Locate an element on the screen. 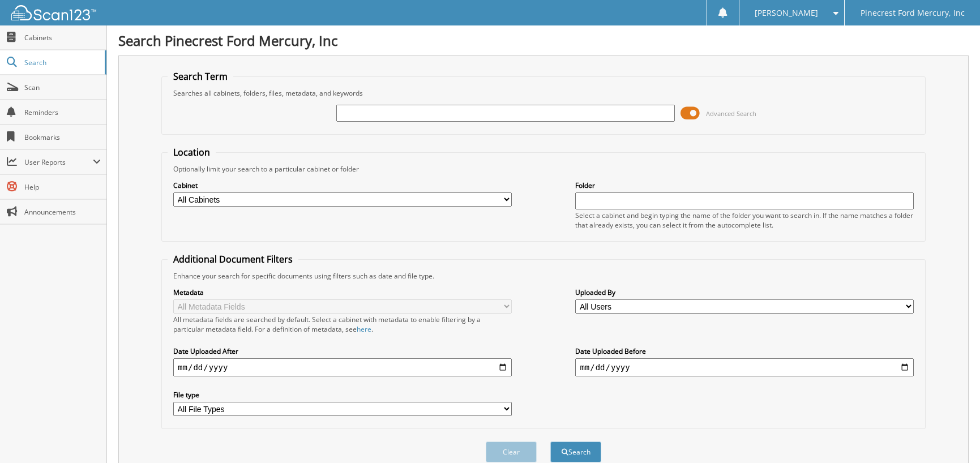 The image size is (980, 463). label: Date Uploaded After is located at coordinates (343, 351).